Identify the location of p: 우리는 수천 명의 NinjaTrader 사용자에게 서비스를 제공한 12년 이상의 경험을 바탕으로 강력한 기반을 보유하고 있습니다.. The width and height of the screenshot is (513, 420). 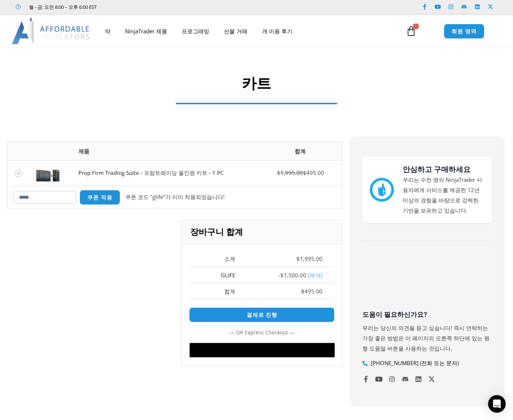
(444, 195).